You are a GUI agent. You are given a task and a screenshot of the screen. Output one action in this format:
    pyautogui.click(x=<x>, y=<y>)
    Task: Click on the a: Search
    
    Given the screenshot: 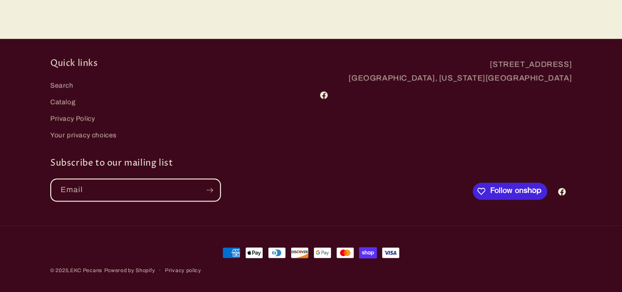 What is the action you would take?
    pyautogui.click(x=62, y=87)
    